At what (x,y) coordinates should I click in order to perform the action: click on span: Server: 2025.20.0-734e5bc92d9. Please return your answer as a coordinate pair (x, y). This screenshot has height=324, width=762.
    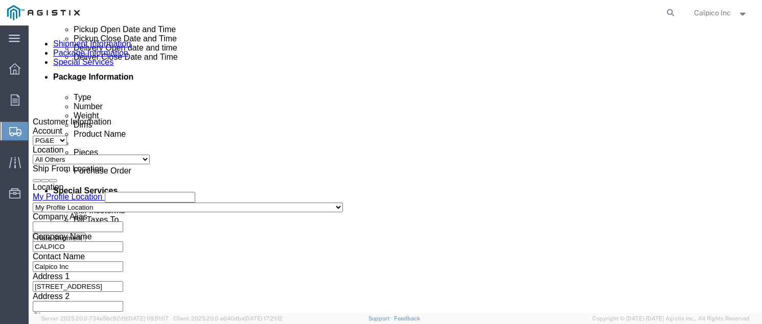
    Looking at the image, I should click on (105, 319).